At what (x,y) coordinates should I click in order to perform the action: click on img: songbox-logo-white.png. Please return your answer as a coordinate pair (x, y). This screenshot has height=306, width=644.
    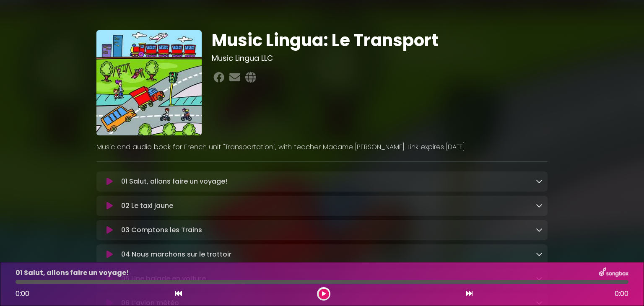
    Looking at the image, I should click on (614, 273).